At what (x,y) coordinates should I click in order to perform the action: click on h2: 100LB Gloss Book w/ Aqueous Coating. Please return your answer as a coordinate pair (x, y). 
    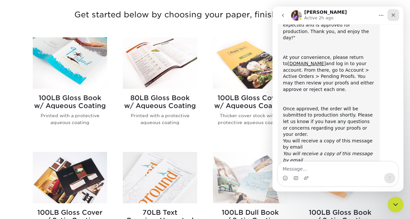
    Looking at the image, I should click on (70, 102).